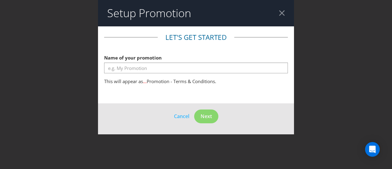 The height and width of the screenshot is (169, 392). Describe the element at coordinates (149, 13) in the screenshot. I see `h2: Setup Promotion` at that location.